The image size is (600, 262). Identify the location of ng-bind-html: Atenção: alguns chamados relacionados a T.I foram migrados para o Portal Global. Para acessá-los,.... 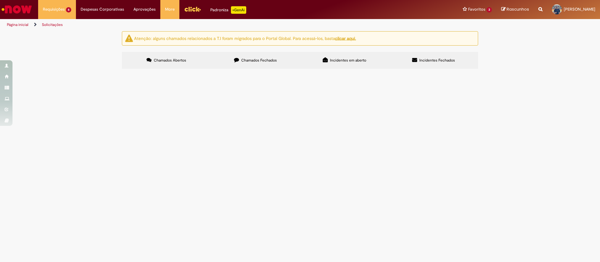
(245, 38).